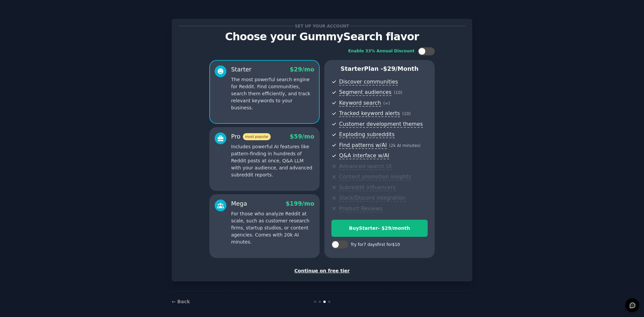 The image size is (644, 317). I want to click on span: most popular, so click(257, 136).